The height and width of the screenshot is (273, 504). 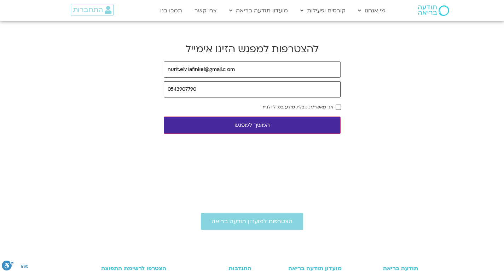 I want to click on span: התחברות, so click(x=88, y=10).